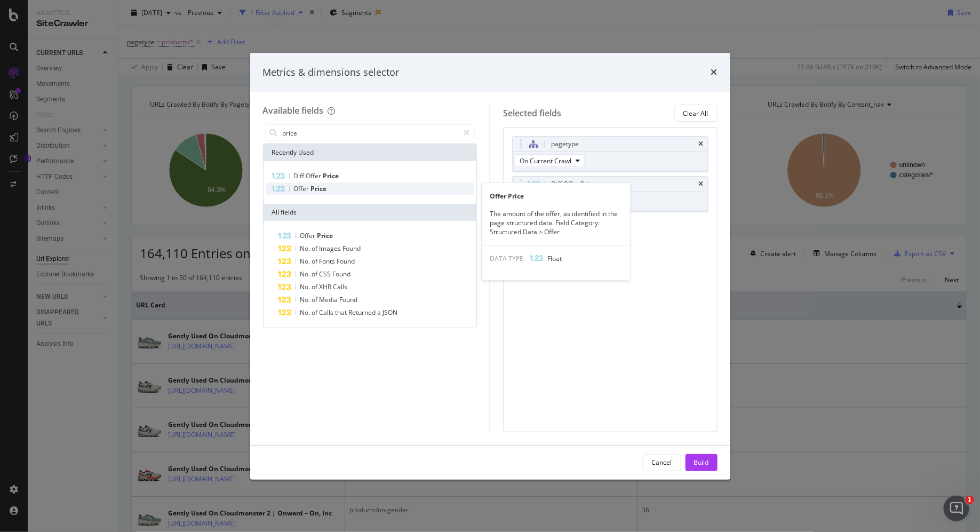 Image resolution: width=980 pixels, height=532 pixels. What do you see at coordinates (391, 312) in the screenshot?
I see `span: JSON` at bounding box center [391, 312].